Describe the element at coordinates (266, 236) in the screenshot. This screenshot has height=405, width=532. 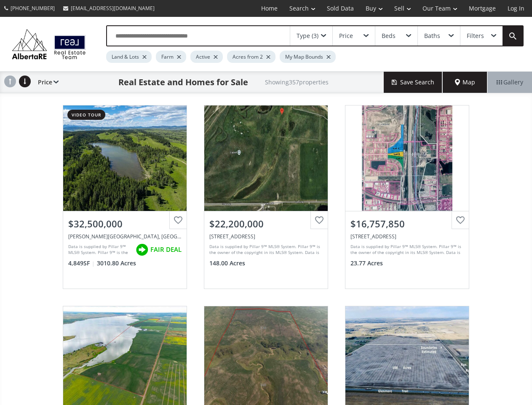
I see `div: 13105 24 Street NE, Calgary, AB T3K5J5` at that location.